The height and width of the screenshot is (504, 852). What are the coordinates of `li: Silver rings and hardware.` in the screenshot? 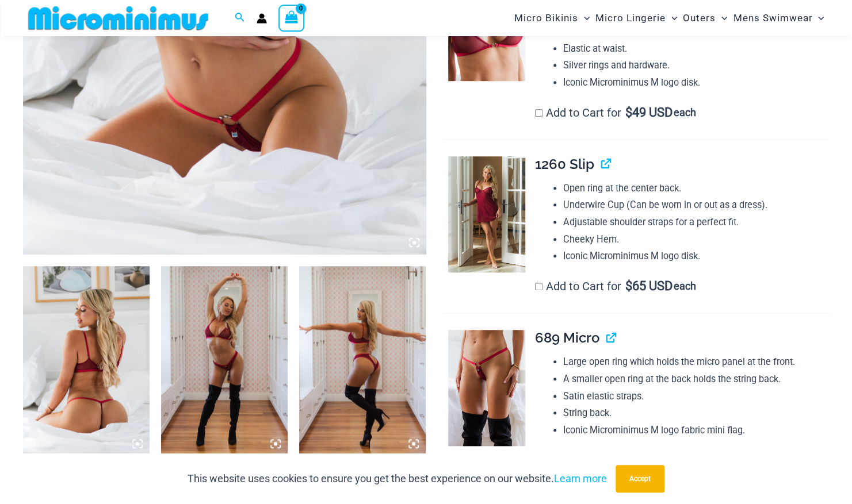 It's located at (696, 65).